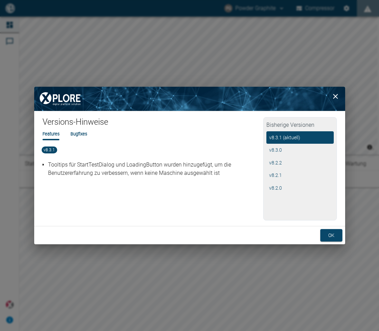 The image size is (379, 331). I want to click on button: ok, so click(331, 235).